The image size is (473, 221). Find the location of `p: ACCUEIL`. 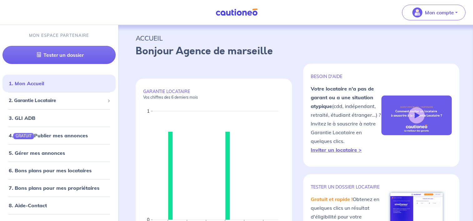

p: ACCUEIL is located at coordinates (295, 38).